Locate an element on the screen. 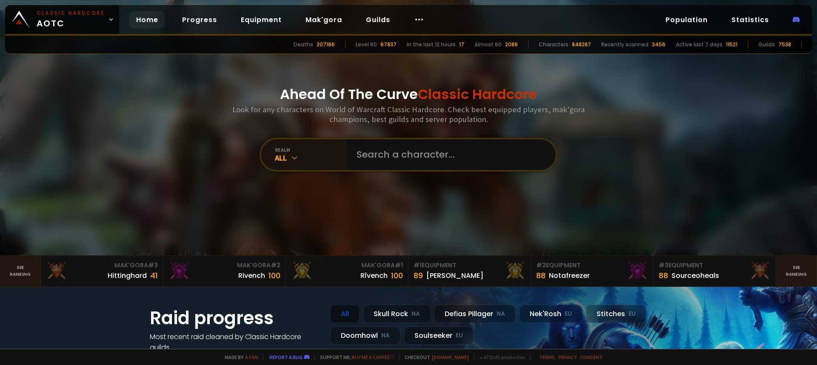  div: Rîvench is located at coordinates (374, 276).